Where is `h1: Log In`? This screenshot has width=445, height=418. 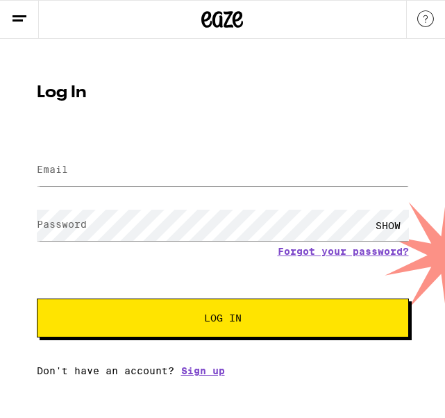 h1: Log In is located at coordinates (223, 93).